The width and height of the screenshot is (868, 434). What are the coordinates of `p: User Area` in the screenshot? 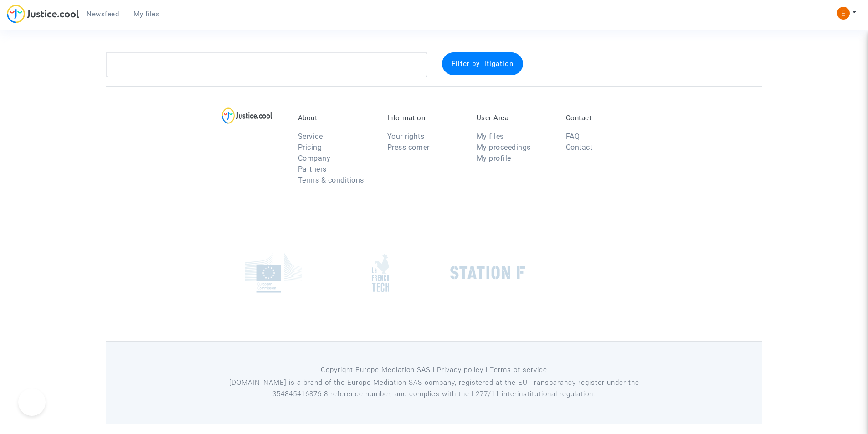 It's located at (514, 118).